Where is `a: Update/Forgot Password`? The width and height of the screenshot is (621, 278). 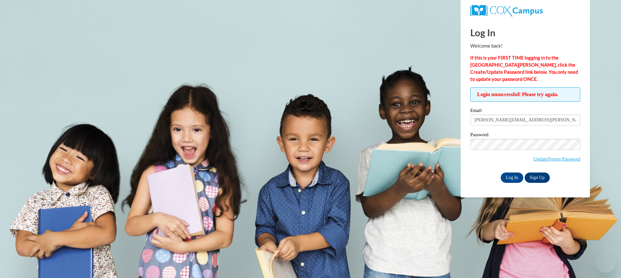
a: Update/Forgot Password is located at coordinates (556, 159).